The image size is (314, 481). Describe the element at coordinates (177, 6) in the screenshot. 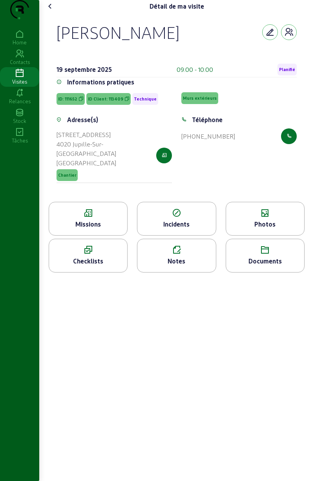

I see `div: Détail de ma visite` at that location.